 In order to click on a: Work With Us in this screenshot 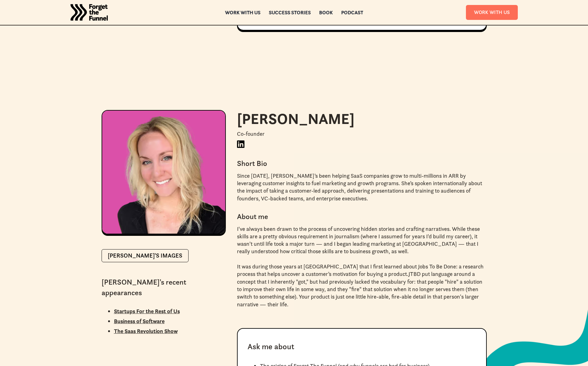, I will do `click(491, 12)`.